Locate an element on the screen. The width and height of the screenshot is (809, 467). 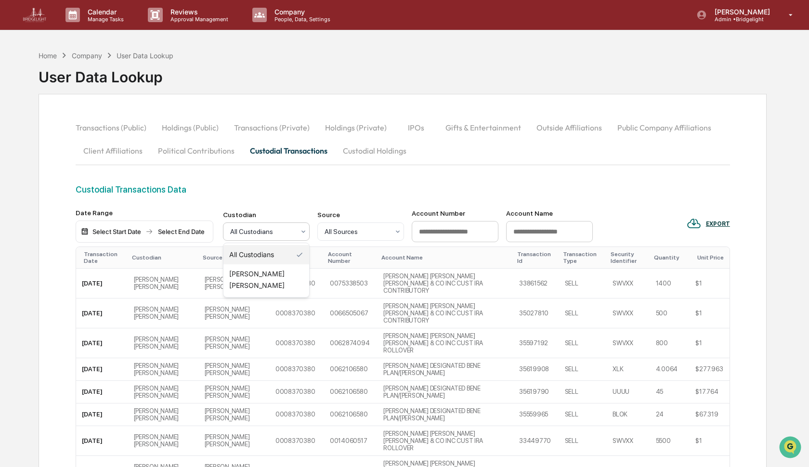
td: UUUU is located at coordinates (628, 392).